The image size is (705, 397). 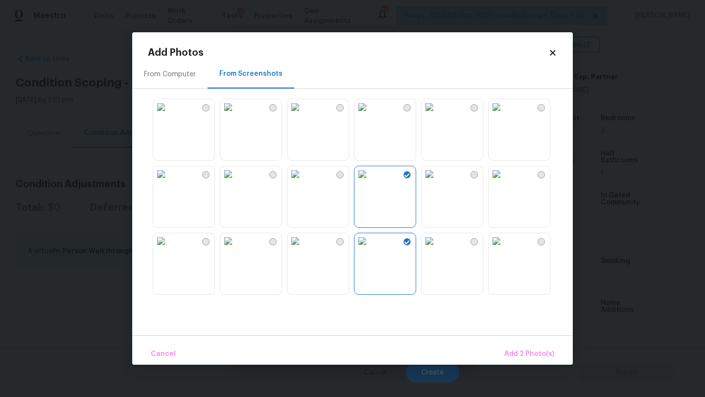 I want to click on span: Add 2 Photo(s), so click(x=529, y=354).